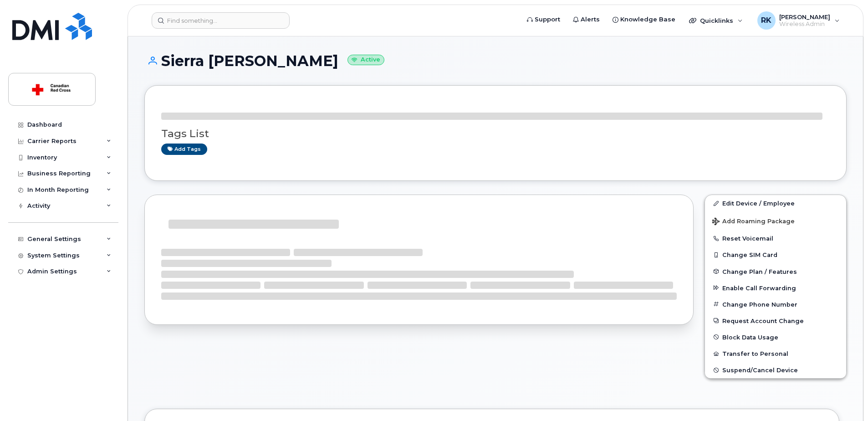 The height and width of the screenshot is (421, 868). I want to click on small: Active, so click(366, 60).